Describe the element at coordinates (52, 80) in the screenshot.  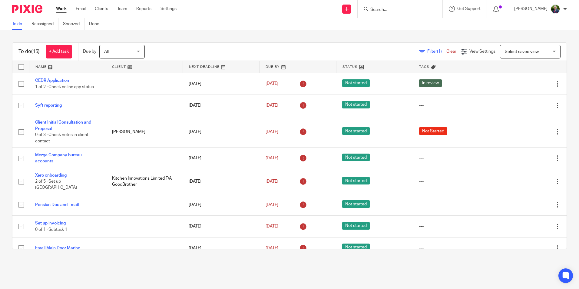
I see `a: CEDR Application` at that location.